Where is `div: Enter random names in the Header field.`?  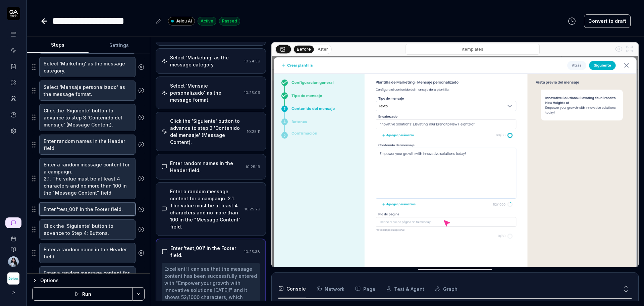
div: Enter random names in the Header field. is located at coordinates (206, 167).